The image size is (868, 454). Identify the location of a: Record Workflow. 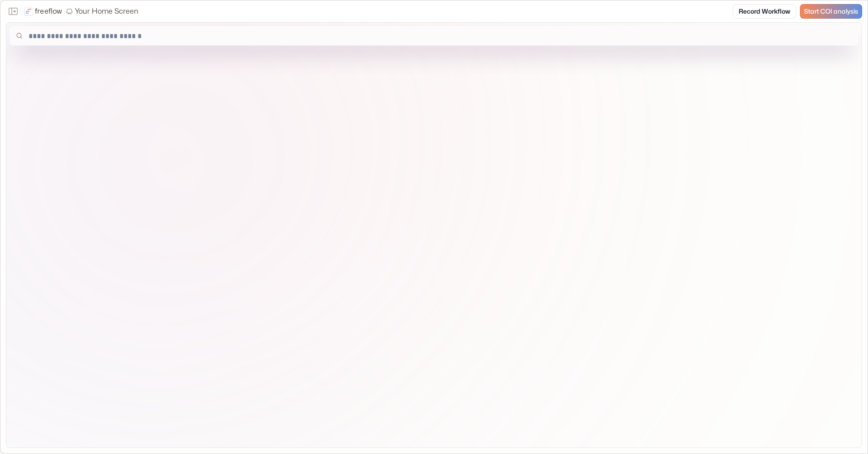
(764, 11).